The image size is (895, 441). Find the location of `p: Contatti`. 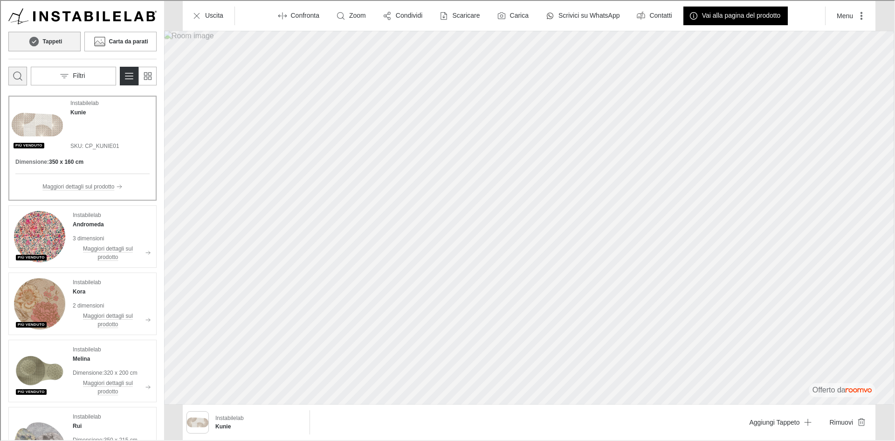

p: Contatti is located at coordinates (660, 15).